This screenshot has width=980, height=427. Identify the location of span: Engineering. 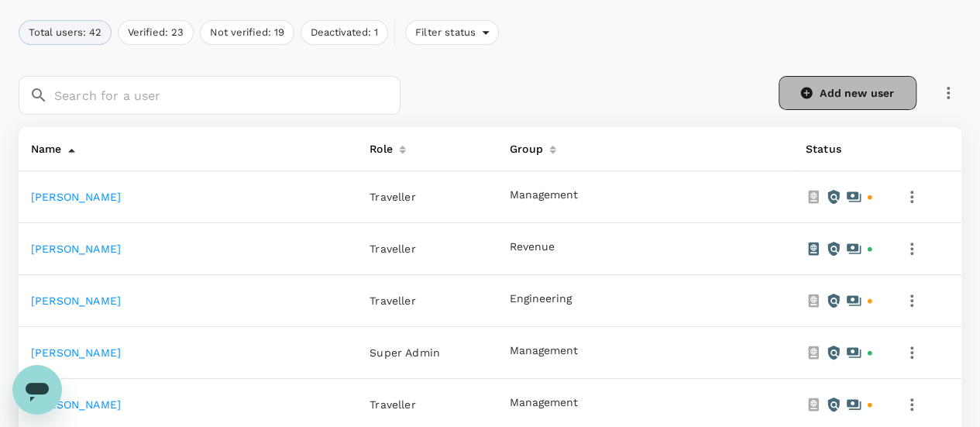
(541, 299).